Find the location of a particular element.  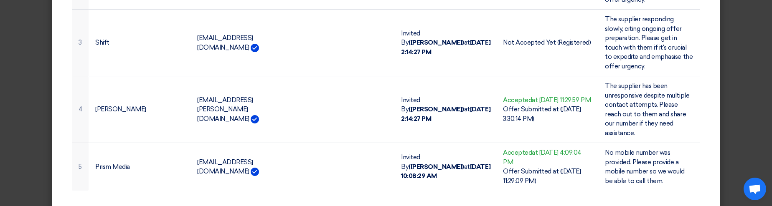

td: 3 is located at coordinates (80, 43).